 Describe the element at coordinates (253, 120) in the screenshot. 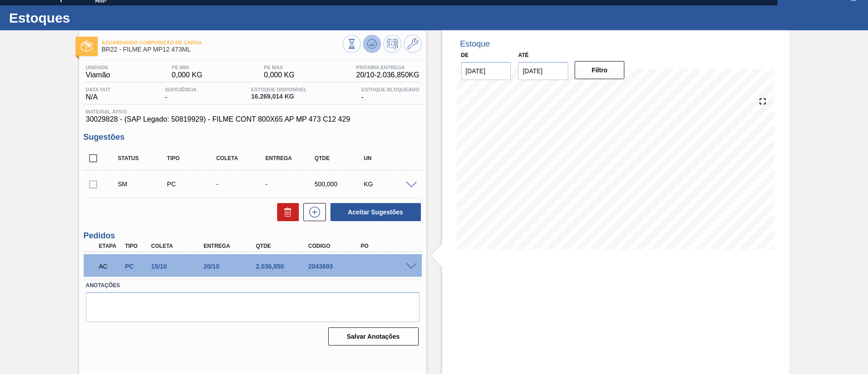

I see `span: 30029828 - (SAP Legado: 50819929) - FILME CONT 800X65 AP MP 473 C12 429` at that location.